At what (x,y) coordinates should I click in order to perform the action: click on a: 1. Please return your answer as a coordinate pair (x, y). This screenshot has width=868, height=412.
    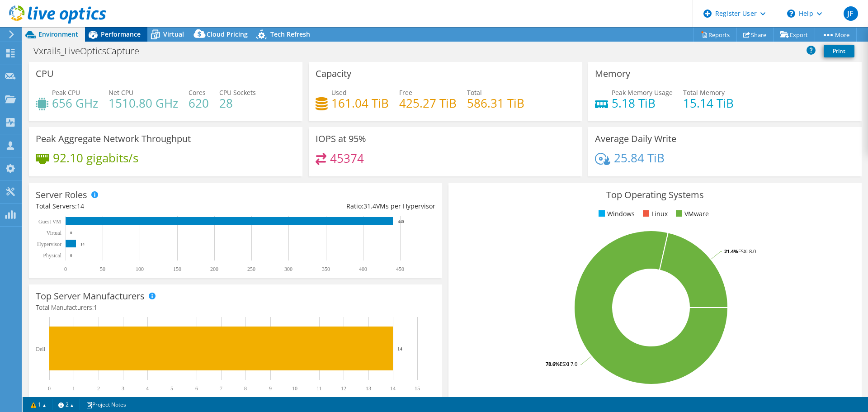
    Looking at the image, I should click on (38, 405).